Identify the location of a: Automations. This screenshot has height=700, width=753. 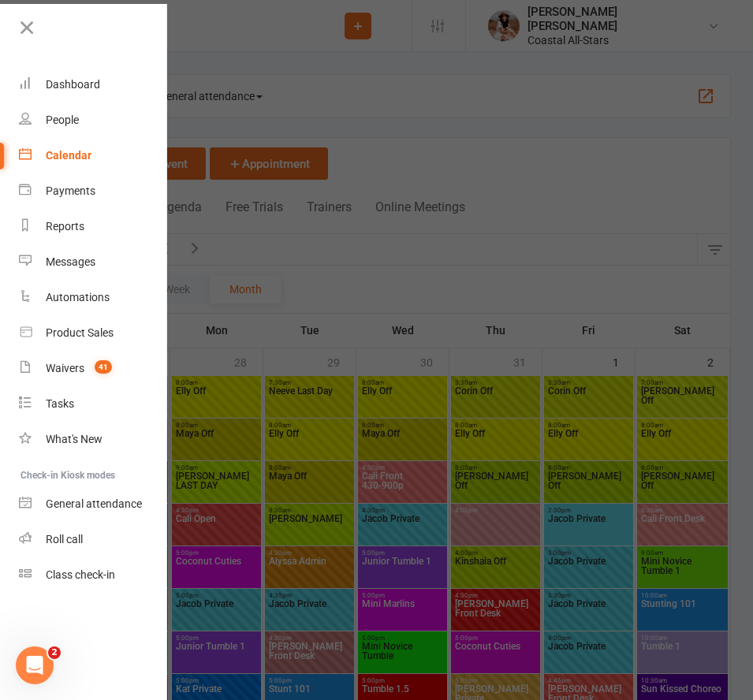
(93, 297).